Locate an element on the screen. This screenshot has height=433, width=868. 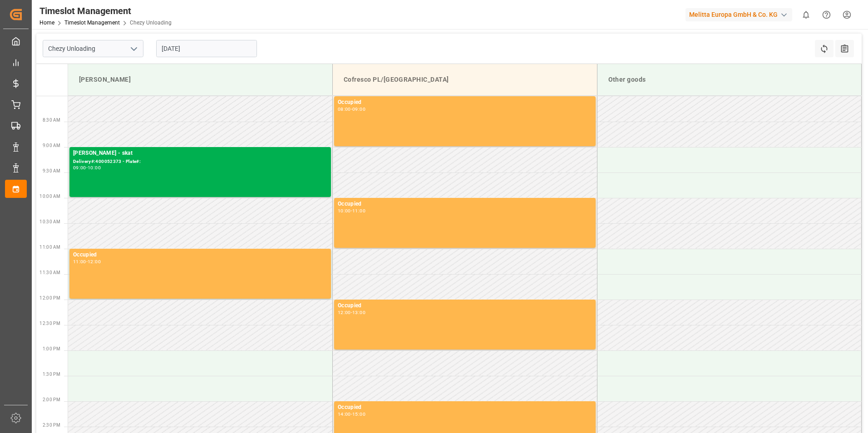
span: 2:00 PM is located at coordinates (52, 399).